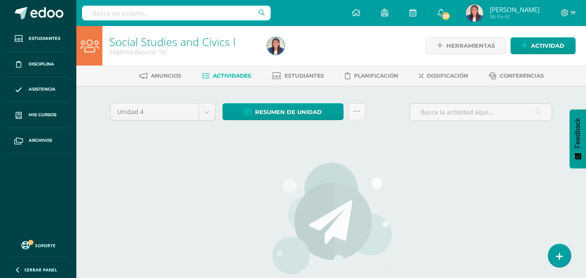  I want to click on span: Conferencias, so click(522, 76).